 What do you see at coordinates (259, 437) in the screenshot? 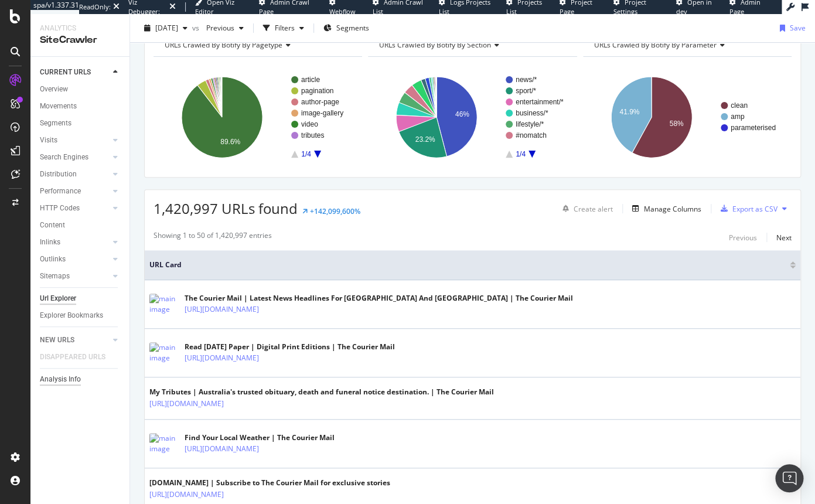
I see `div: Find Your Local Weather | The Courier Mail` at bounding box center [259, 437].